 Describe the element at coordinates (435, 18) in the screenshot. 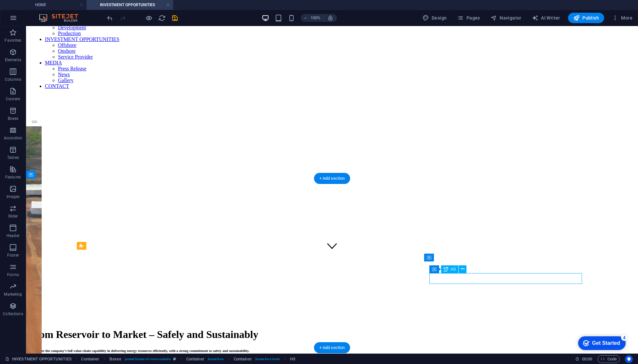

I see `button: Design` at that location.